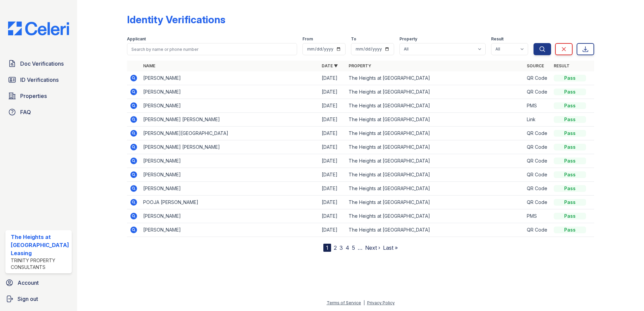  I want to click on a: ID Verifications, so click(38, 79).